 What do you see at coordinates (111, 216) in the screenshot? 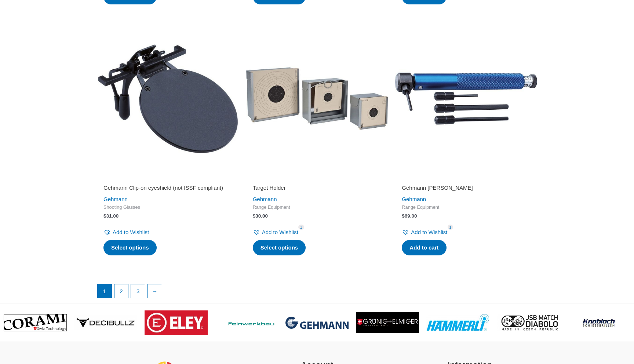
I see `bdi: 31.00` at bounding box center [111, 216].